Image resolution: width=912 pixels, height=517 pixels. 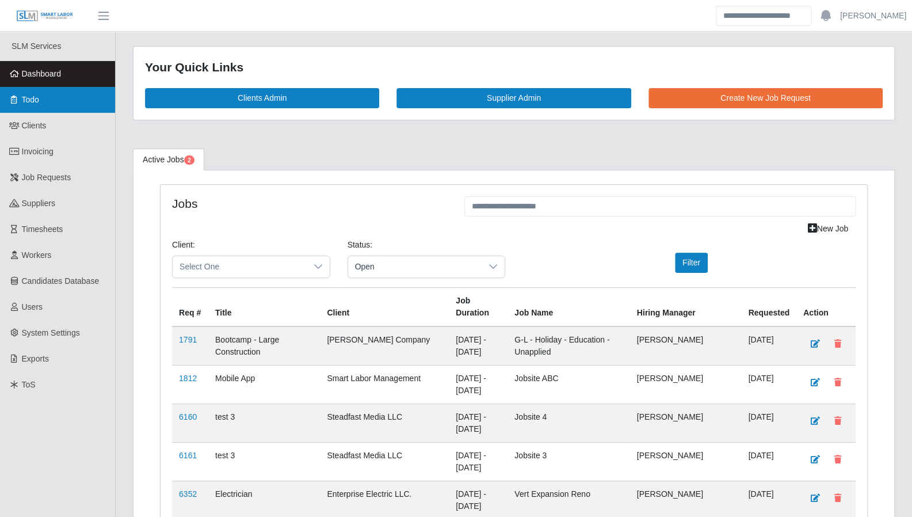 What do you see at coordinates (239, 266) in the screenshot?
I see `span: Select One` at bounding box center [239, 266].